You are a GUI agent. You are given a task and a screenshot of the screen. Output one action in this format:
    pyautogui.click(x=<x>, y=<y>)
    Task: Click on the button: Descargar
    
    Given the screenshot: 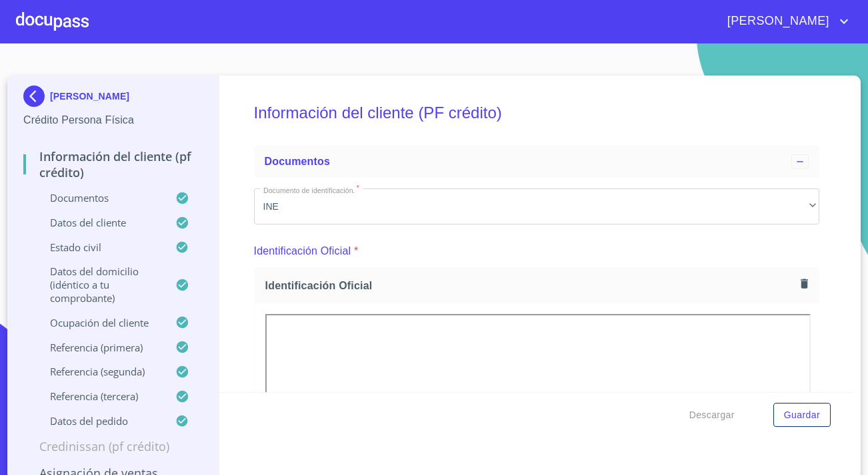 What is the action you would take?
    pyautogui.click(x=712, y=415)
    